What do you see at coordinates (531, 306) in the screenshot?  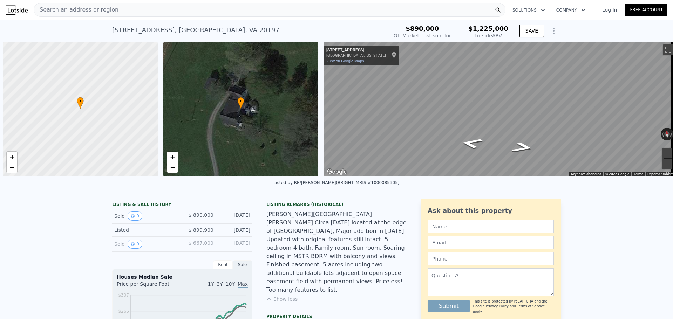 I see `a: Terms of Service` at bounding box center [531, 306].